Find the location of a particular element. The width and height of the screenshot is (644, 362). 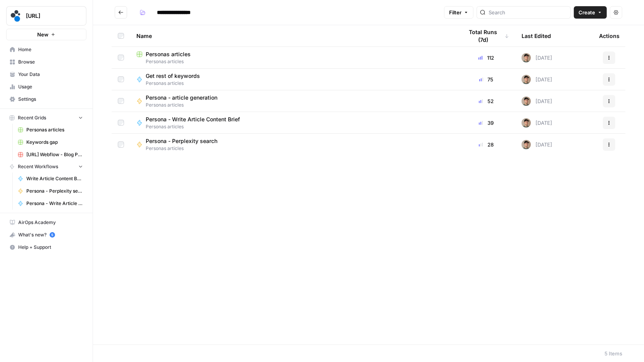

span: Create is located at coordinates (586, 12).